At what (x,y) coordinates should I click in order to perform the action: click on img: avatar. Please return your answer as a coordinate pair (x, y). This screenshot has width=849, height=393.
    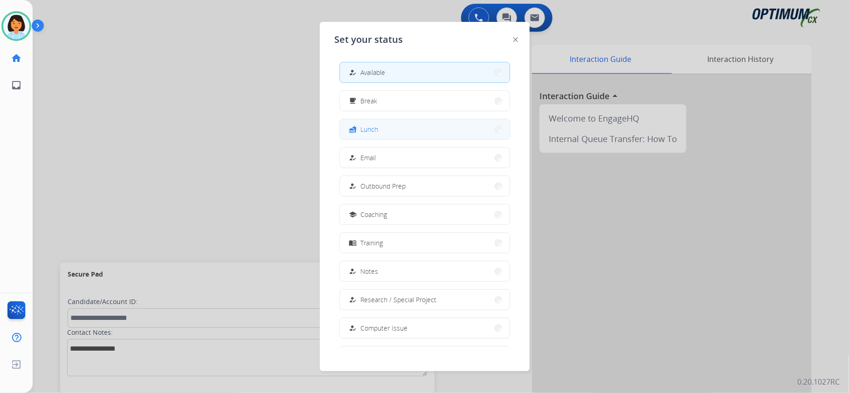
    Looking at the image, I should click on (16, 26).